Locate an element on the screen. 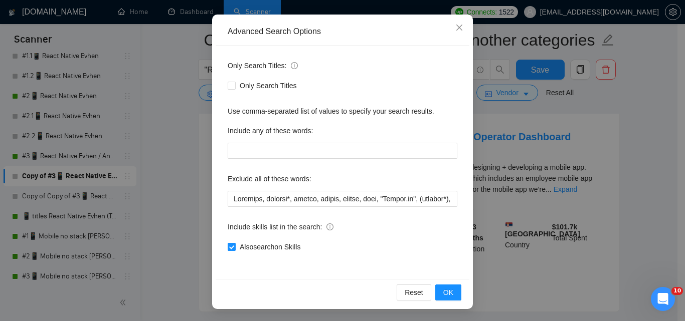 This screenshot has height=321, width=685. label: Include any of these words: is located at coordinates (270, 131).